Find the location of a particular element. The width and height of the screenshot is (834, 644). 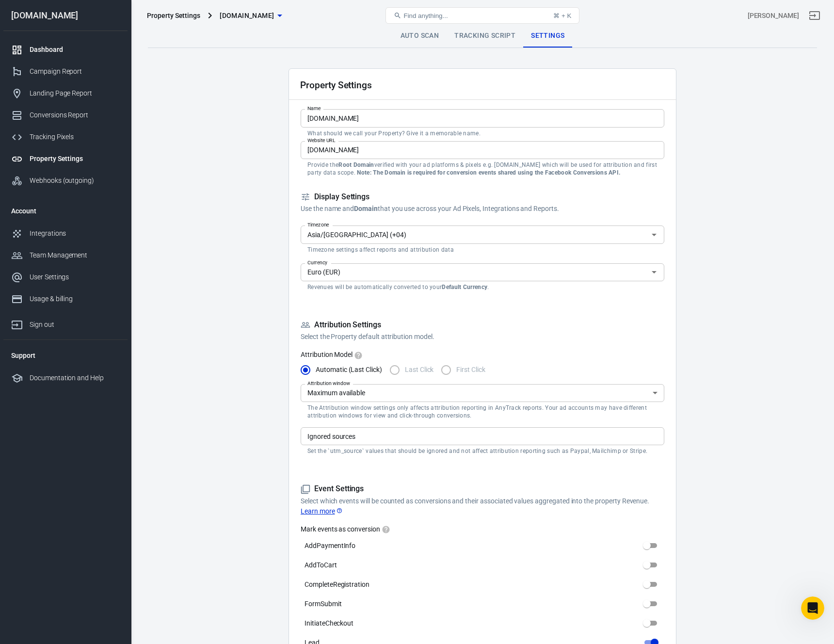

div: Sign out is located at coordinates (75, 325).